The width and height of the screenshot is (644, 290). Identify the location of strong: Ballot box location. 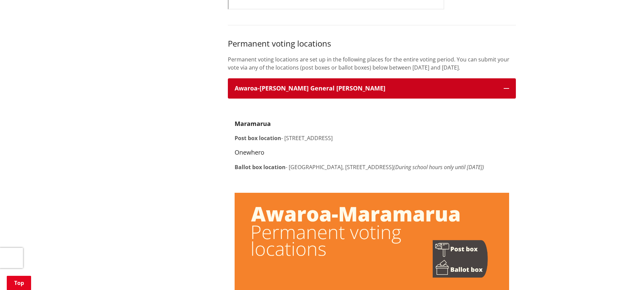
(260, 167).